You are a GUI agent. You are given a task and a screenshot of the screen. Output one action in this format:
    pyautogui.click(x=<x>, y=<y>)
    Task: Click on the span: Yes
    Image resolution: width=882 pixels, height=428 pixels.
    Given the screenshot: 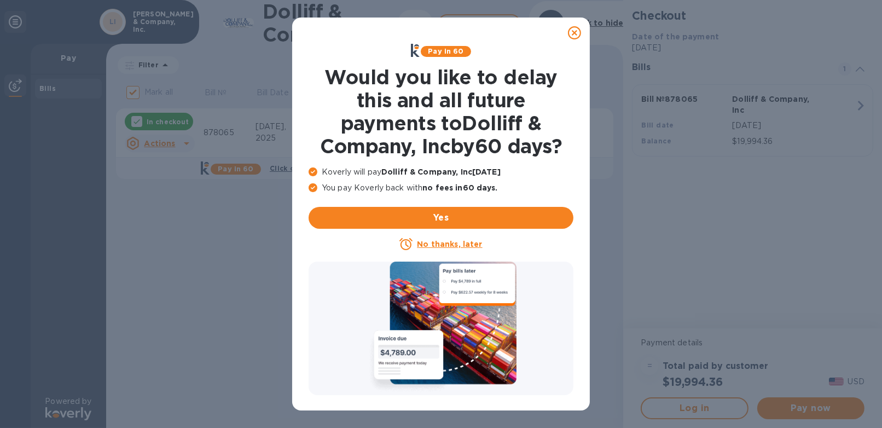 What is the action you would take?
    pyautogui.click(x=441, y=218)
    